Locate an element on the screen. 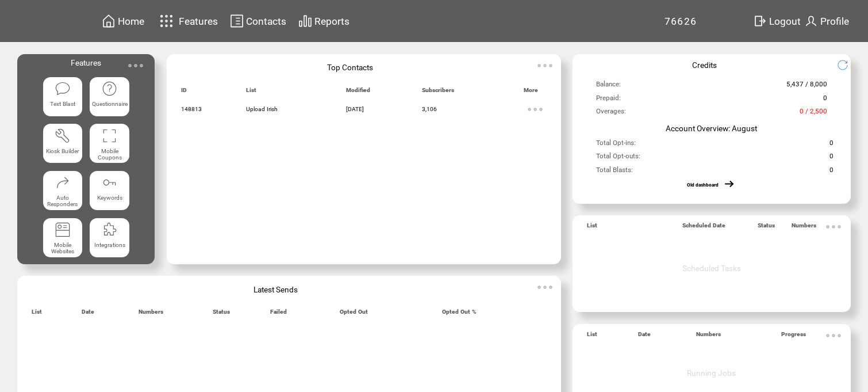 The image size is (868, 392). a: Profile is located at coordinates (827, 21).